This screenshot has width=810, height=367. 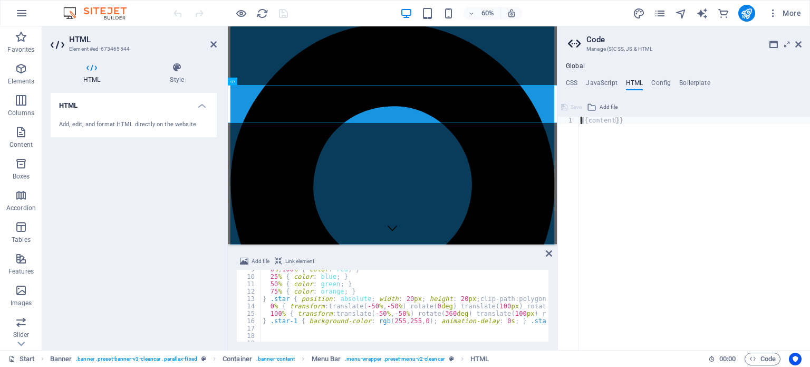 I want to click on h4: Config, so click(x=661, y=85).